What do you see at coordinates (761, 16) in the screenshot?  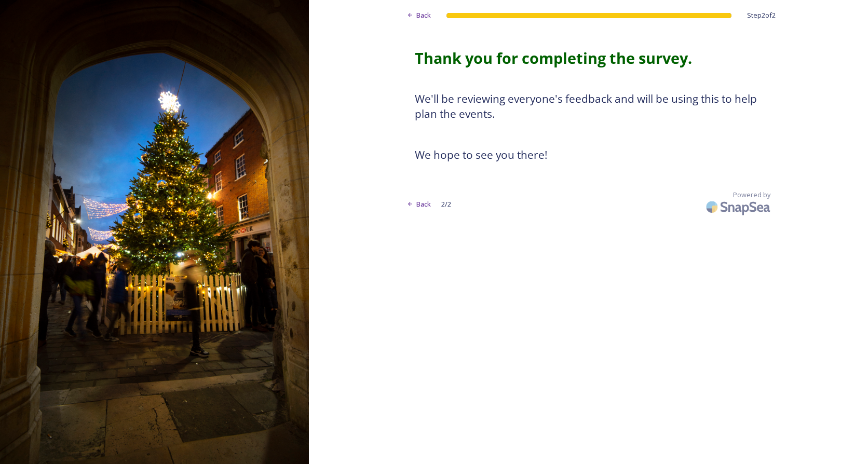 I see `span: Step 2 of 2` at bounding box center [761, 16].